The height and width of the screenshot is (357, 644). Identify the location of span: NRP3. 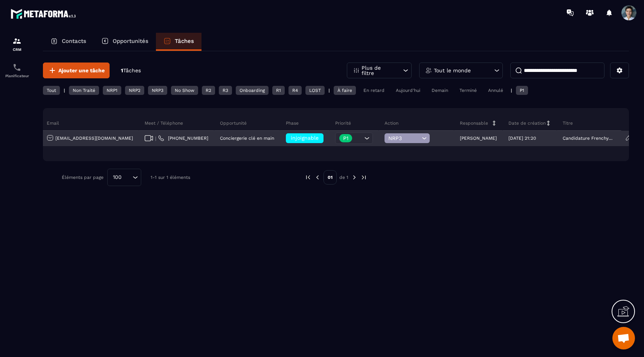
(404, 138).